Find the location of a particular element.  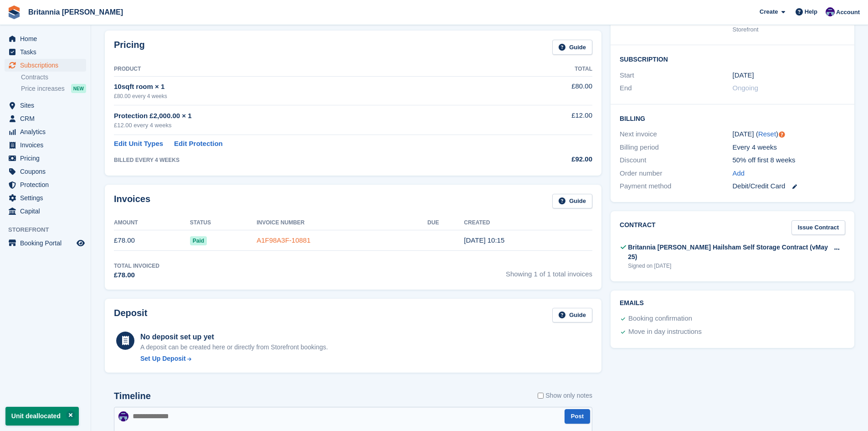

h2: Timeline is located at coordinates (132, 396).